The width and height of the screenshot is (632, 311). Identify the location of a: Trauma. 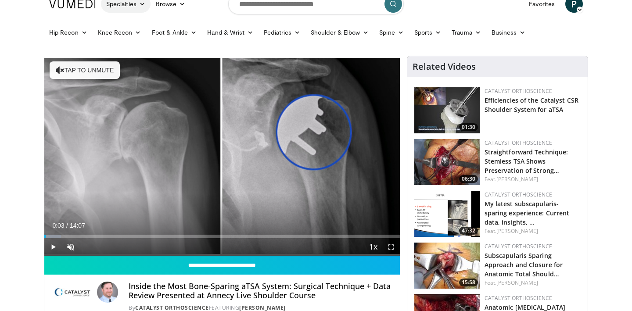
(466, 32).